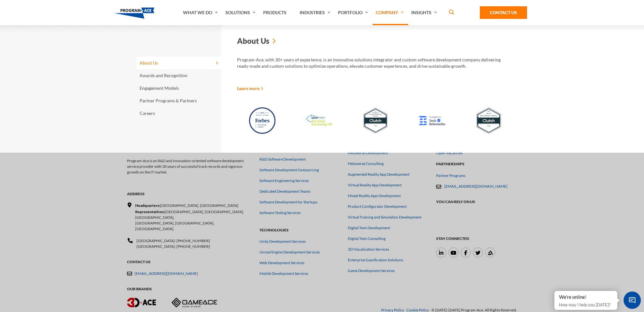 Image resolution: width=644 pixels, height=312 pixels. What do you see at coordinates (179, 76) in the screenshot?
I see `a: Awards and Recognition` at bounding box center [179, 76].